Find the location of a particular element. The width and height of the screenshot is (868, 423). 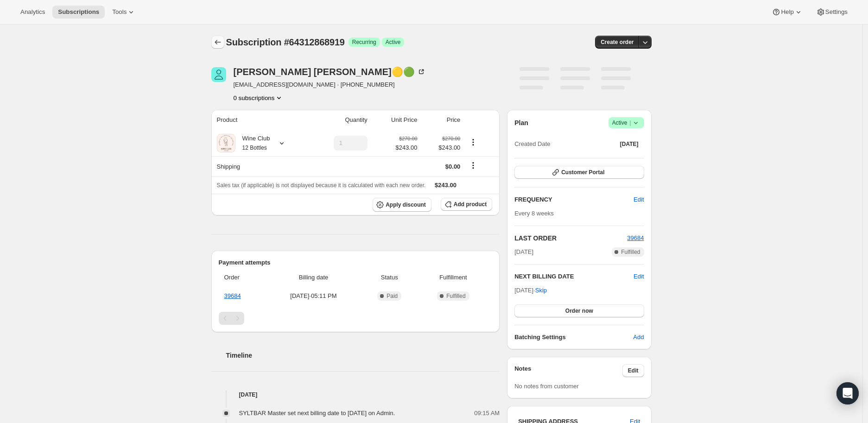

button: Customer Portal is located at coordinates (579, 173).